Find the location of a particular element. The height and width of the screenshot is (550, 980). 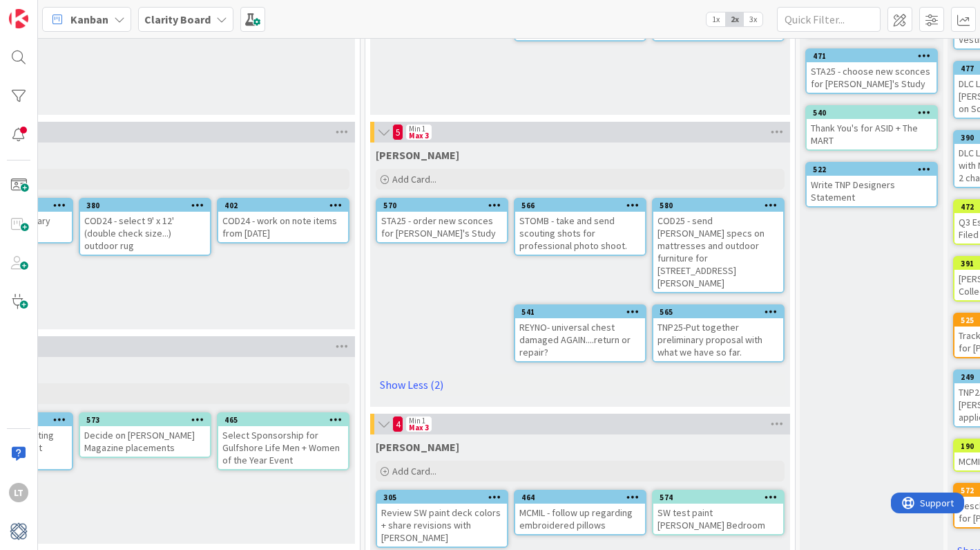

a: 565TNP25-Put together preliminary proposal with what we have so far. is located at coordinates (718, 334).